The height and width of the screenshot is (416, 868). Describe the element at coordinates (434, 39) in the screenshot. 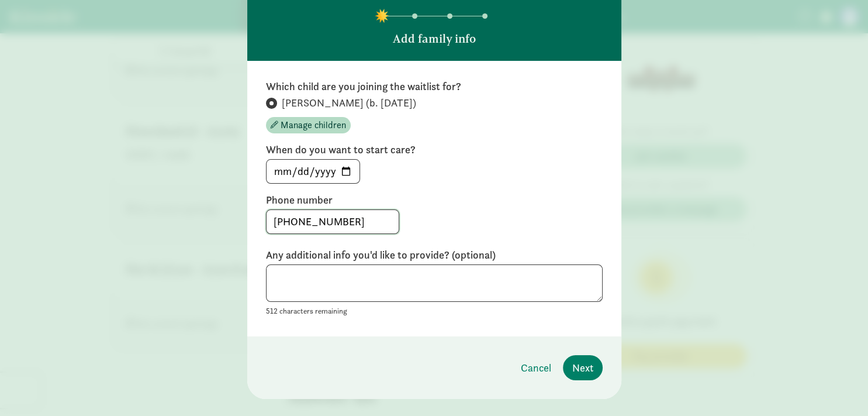

I see `p: Add family info` at that location.